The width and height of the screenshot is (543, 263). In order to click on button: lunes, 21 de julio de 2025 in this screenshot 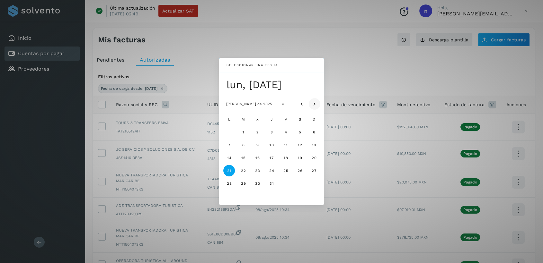, I will do `click(229, 171)`.